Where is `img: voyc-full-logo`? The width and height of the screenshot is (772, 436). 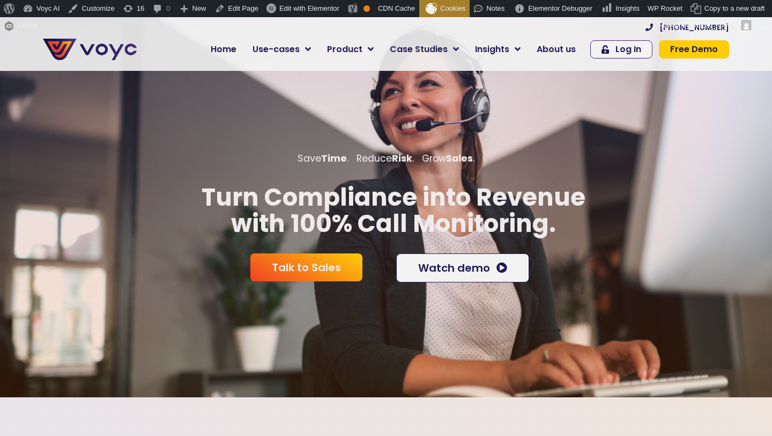 img: voyc-full-logo is located at coordinates (90, 49).